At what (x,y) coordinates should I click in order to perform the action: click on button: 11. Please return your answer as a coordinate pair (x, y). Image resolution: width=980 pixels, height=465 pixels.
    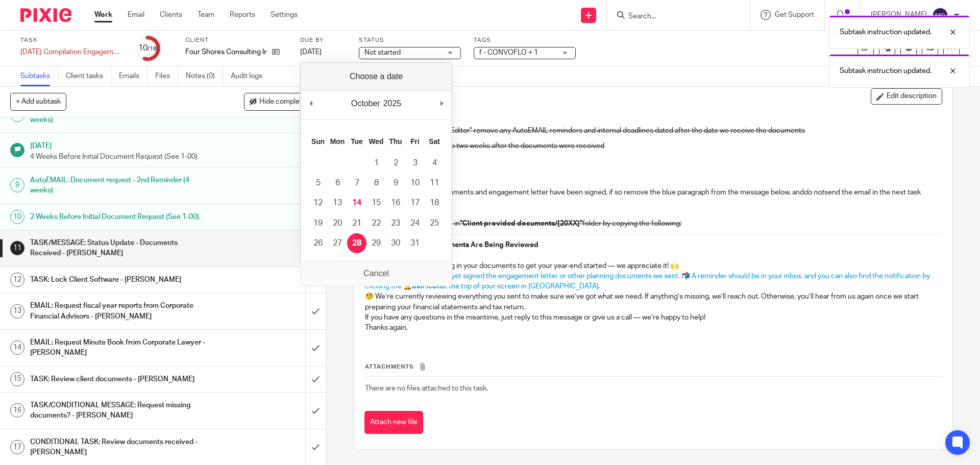
    Looking at the image, I should click on (435, 183).